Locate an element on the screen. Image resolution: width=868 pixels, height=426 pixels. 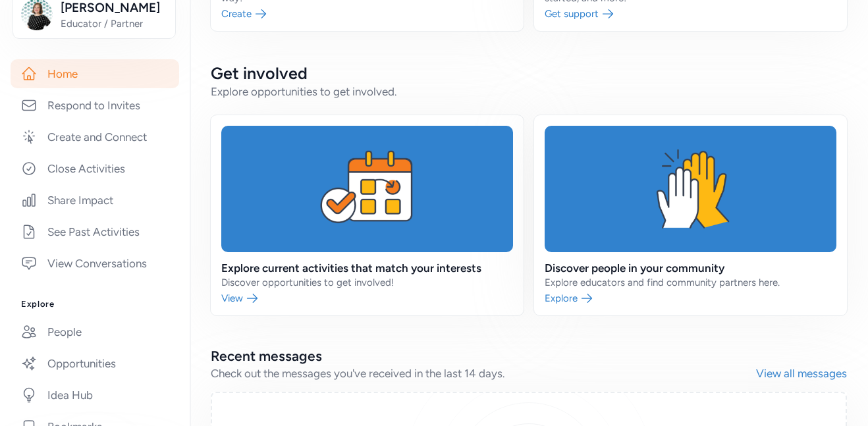
a: View all messages is located at coordinates (801, 374).